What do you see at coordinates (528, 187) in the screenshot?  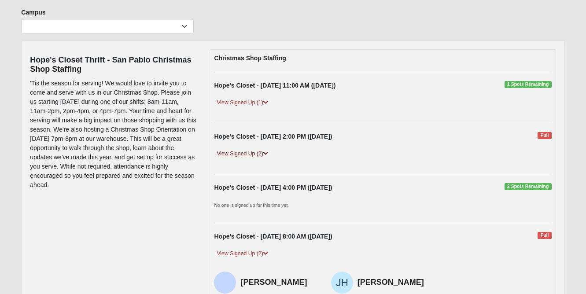 I see `span: 2 Spots Remaining` at bounding box center [528, 187].